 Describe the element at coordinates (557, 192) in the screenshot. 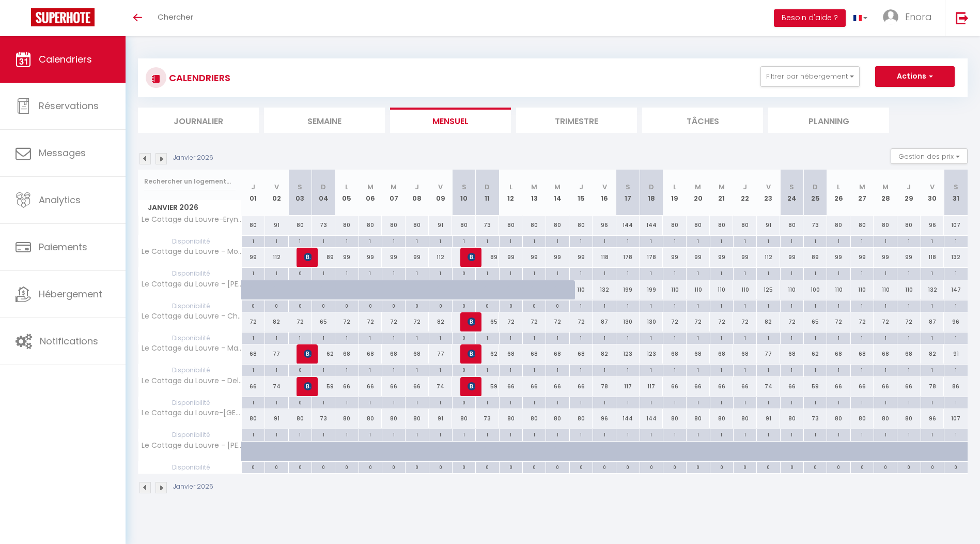

I see `th: 14` at that location.